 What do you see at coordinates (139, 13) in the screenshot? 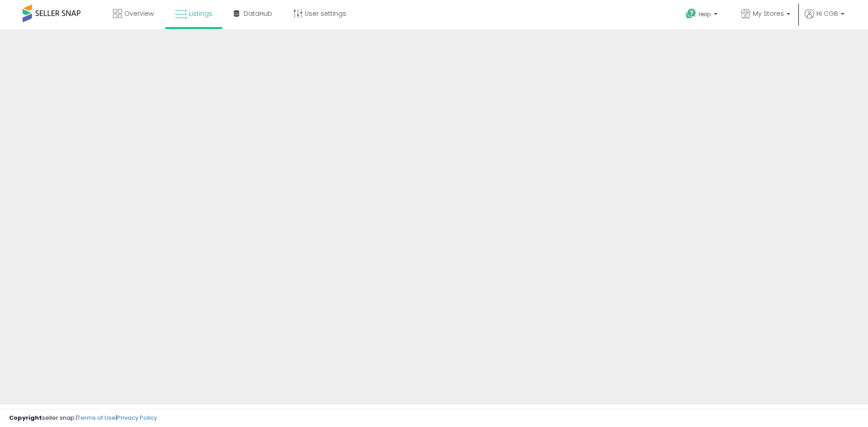
I see `span: Overview` at bounding box center [139, 13].